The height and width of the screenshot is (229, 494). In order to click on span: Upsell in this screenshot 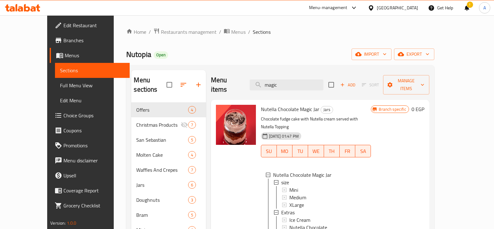, I will do `click(94, 175)`.